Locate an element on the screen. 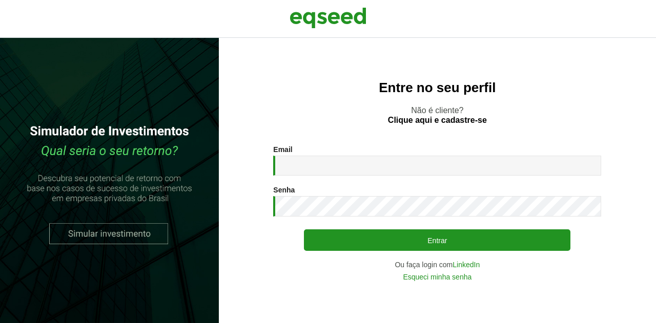 This screenshot has width=656, height=323. a: Esqueci minha senha is located at coordinates (437, 277).